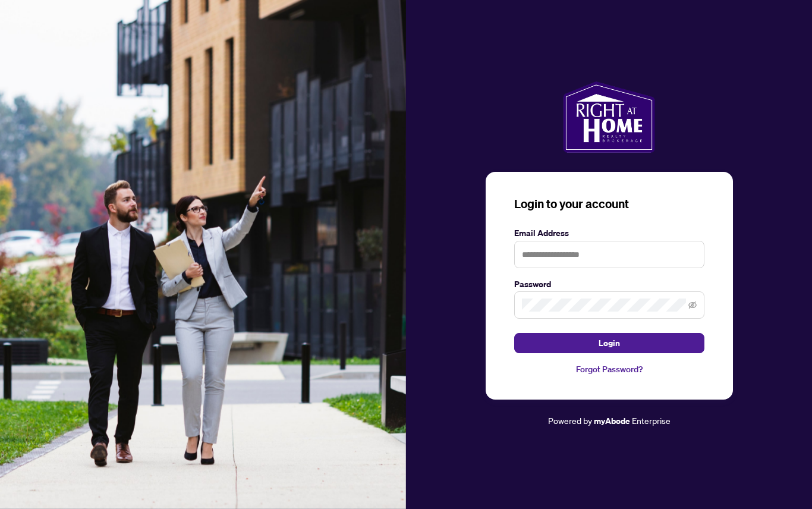  I want to click on label: Password, so click(609, 284).